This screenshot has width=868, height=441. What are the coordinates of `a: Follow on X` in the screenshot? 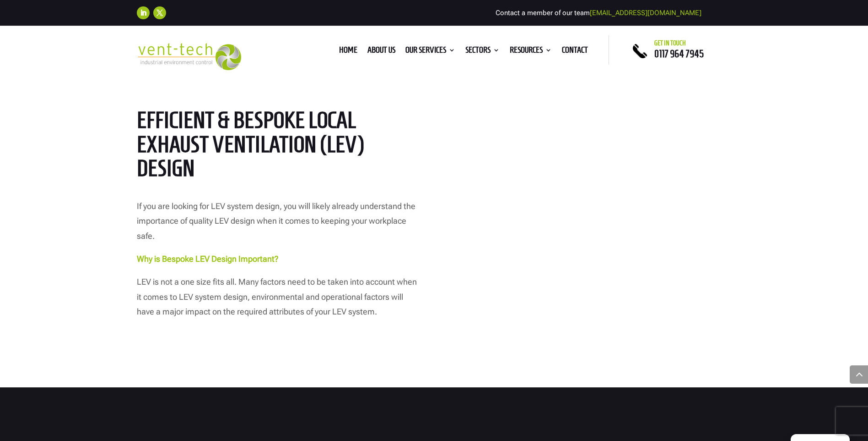 It's located at (159, 13).